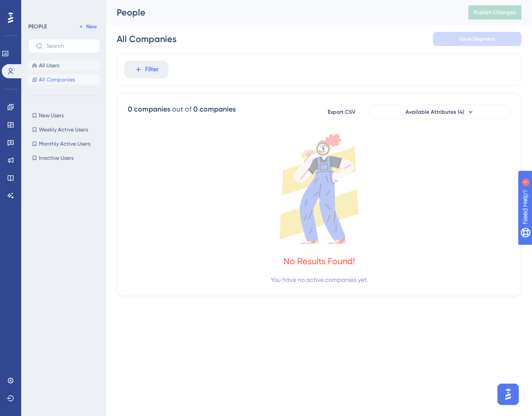 The height and width of the screenshot is (416, 532). What do you see at coordinates (13, 13) in the screenshot?
I see `img: launcher-image-alternative-text` at bounding box center [13, 13].